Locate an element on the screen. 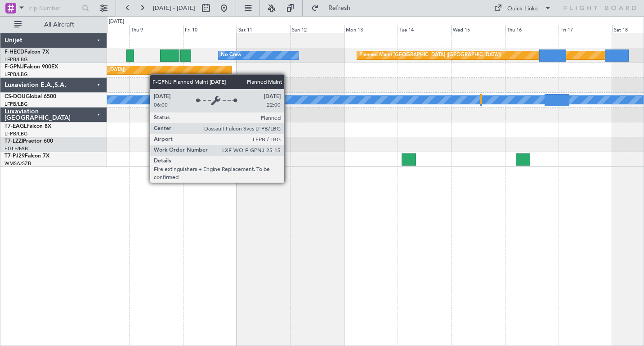 The width and height of the screenshot is (644, 346). input: Trip Number is located at coordinates (53, 8).